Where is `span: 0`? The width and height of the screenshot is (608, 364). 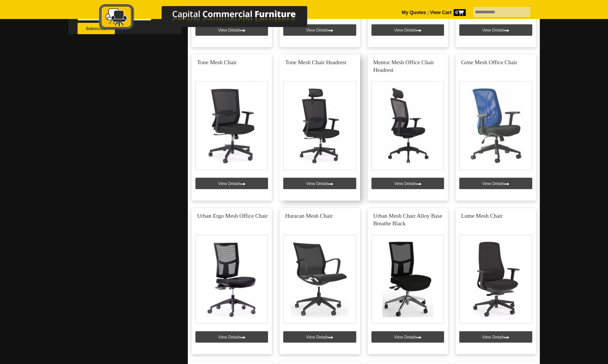 span: 0 is located at coordinates (460, 13).